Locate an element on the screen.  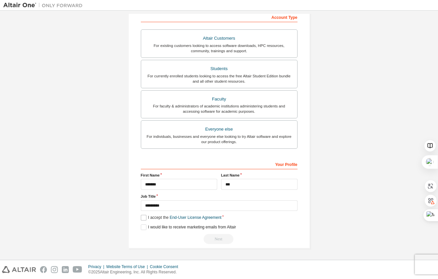
p: © 2025 Altair Engineering, Inc. All Rights Reserved. is located at coordinates (135, 272).